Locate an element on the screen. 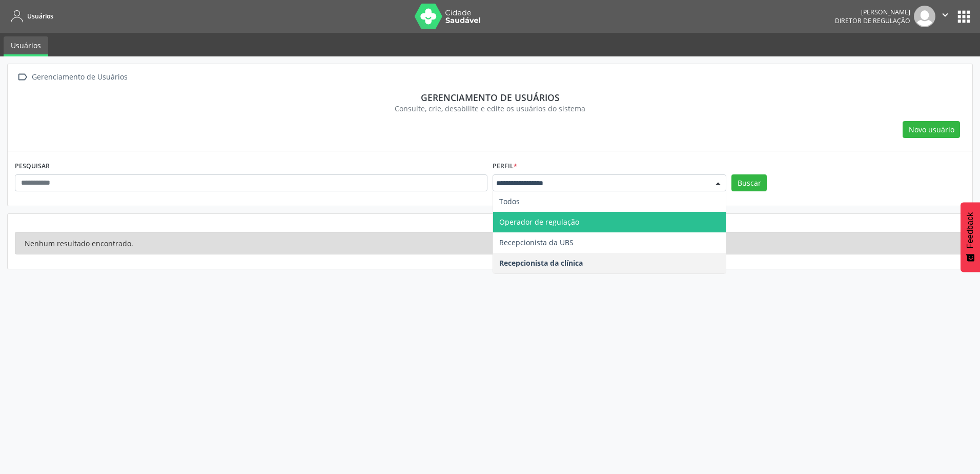  div: Nenhum resultado encontrado. is located at coordinates (490, 243).